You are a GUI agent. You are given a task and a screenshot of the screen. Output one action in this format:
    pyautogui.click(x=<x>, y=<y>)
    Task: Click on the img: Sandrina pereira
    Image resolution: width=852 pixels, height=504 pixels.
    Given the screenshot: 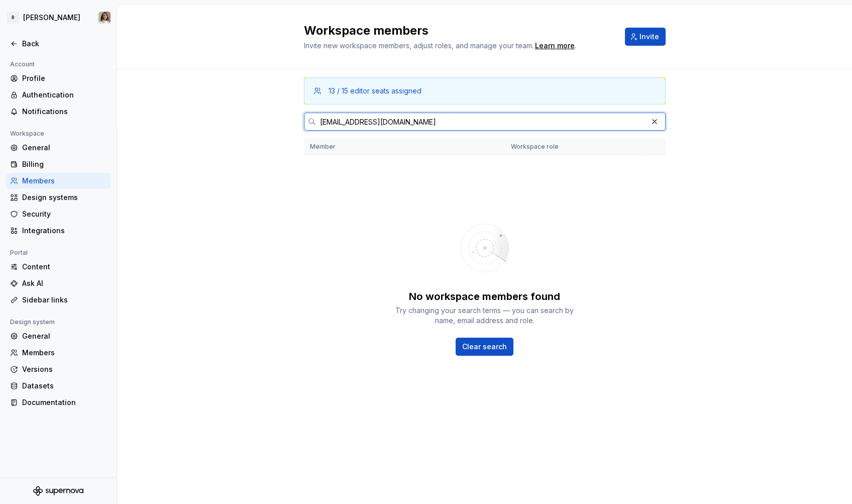 What is the action you would take?
    pyautogui.click(x=105, y=17)
    